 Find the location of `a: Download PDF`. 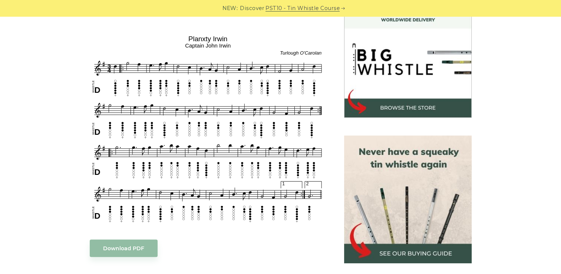

a: Download PDF is located at coordinates (124, 248).